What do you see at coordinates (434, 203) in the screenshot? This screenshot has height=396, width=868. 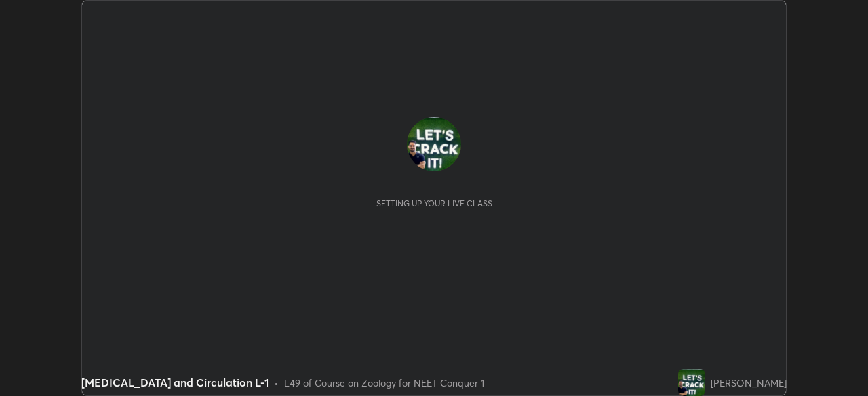 I see `div: Setting up your live class` at bounding box center [434, 203].